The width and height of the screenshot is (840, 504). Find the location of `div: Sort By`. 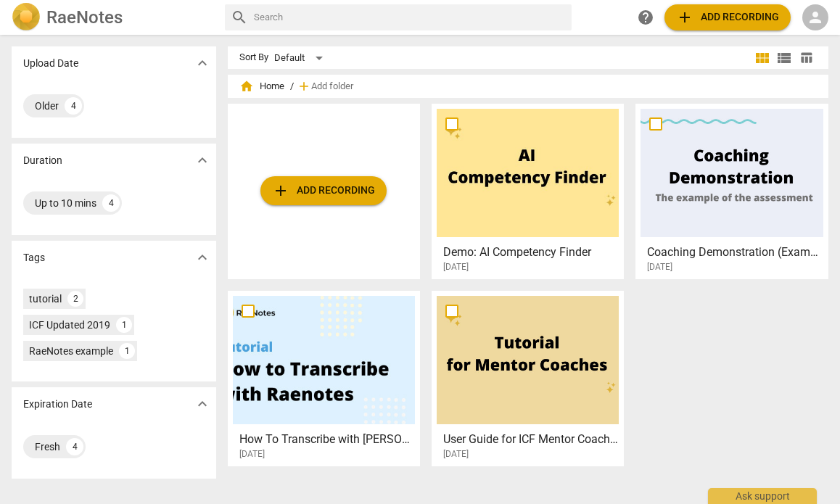

div: Sort By is located at coordinates (254, 57).